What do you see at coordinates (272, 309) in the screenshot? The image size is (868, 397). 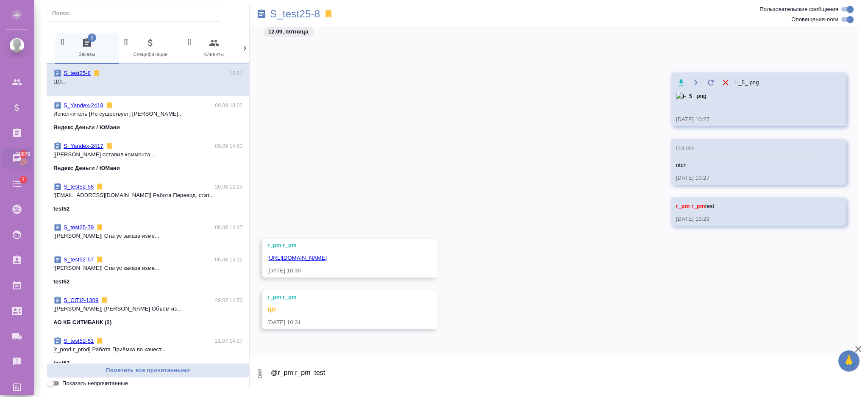 I see `span: ЦО` at bounding box center [272, 309].